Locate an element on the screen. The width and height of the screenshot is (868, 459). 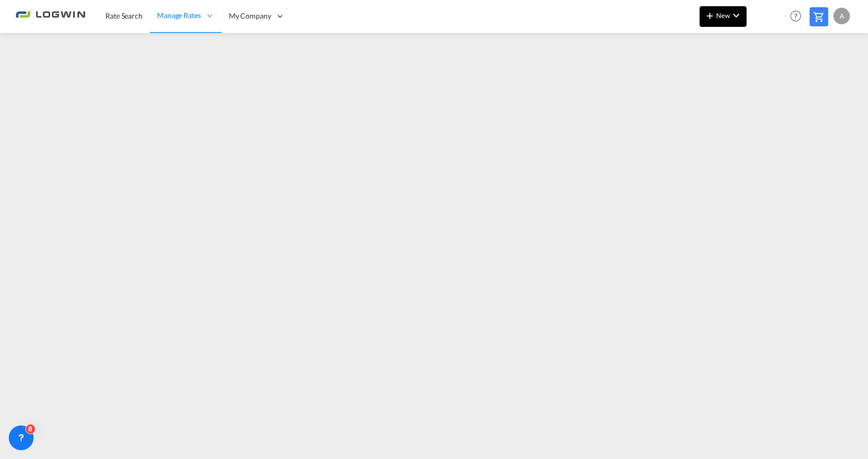
md-icon: icon-plus 400-fg is located at coordinates (710, 15).